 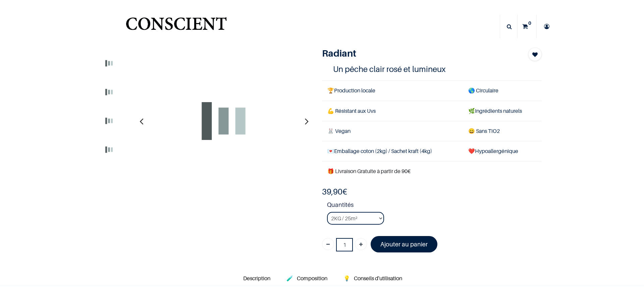 I want to click on a: Ajouter, so click(x=361, y=244).